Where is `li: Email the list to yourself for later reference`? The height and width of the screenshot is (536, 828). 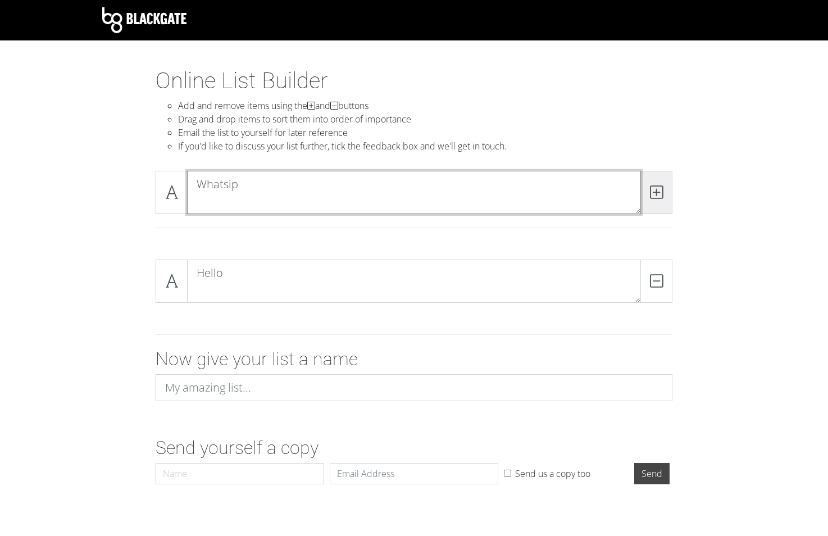
li: Email the list to yourself for later reference is located at coordinates (425, 133).